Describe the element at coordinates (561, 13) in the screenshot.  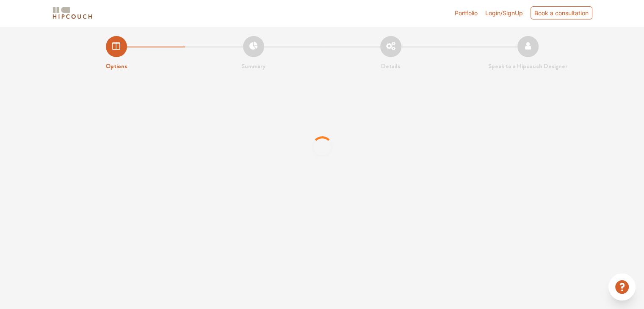
I see `div: Book a consultation` at that location.